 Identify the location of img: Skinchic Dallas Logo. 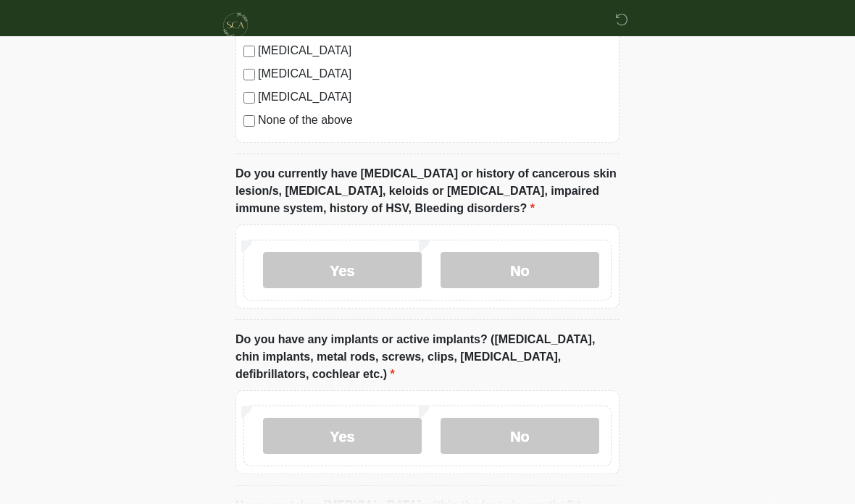
(236, 26).